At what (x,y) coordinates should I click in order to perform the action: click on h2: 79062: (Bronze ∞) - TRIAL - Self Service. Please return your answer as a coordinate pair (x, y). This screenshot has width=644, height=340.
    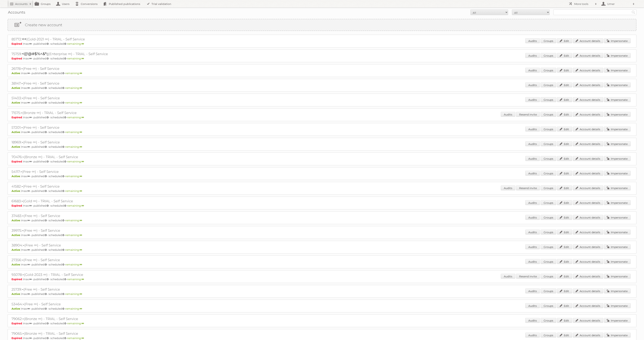
    Looking at the image, I should click on (78, 318).